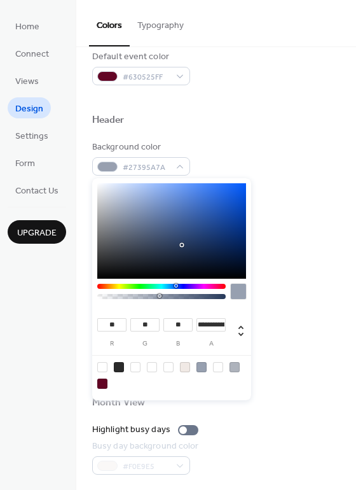 Image resolution: width=356 pixels, height=490 pixels. I want to click on div: rgba(11, 26, 54, 0.32941176470588235), so click(235, 367).